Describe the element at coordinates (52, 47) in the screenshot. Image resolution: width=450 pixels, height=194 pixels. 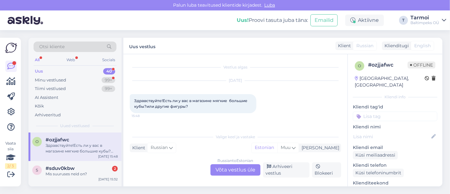
I see `span: Otsi kliente` at that location.